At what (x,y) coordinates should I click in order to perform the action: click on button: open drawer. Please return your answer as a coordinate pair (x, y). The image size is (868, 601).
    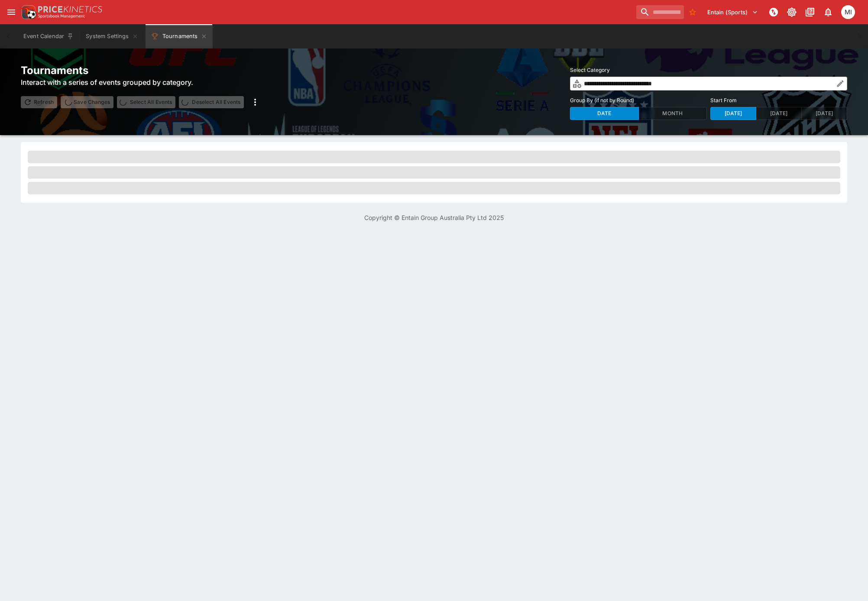
    Looking at the image, I should click on (12, 12).